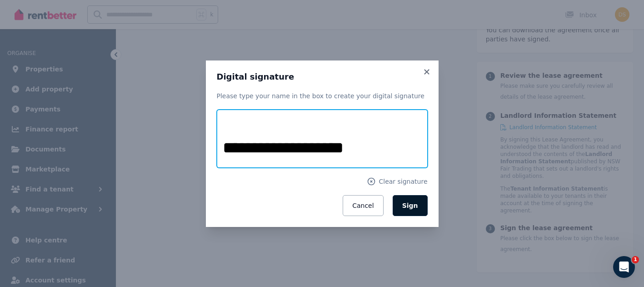  Describe the element at coordinates (410, 206) in the screenshot. I see `button: Sign` at that location.